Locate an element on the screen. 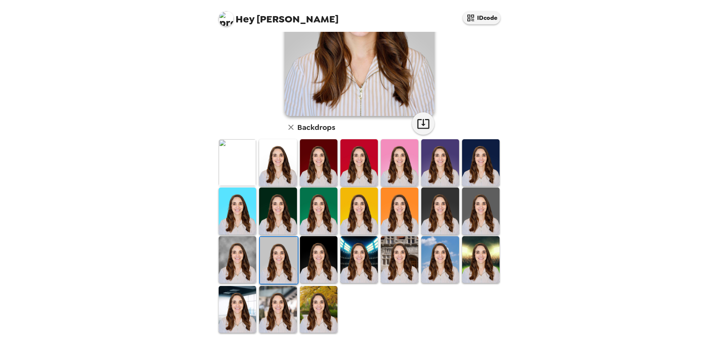 The width and height of the screenshot is (719, 341). h6: Backdrops is located at coordinates (316, 127).